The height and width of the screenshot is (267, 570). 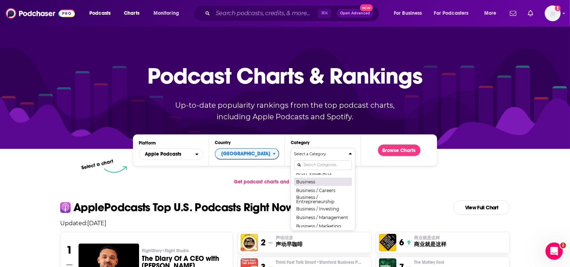 What do you see at coordinates (366, 8) in the screenshot?
I see `span: New` at bounding box center [366, 8].